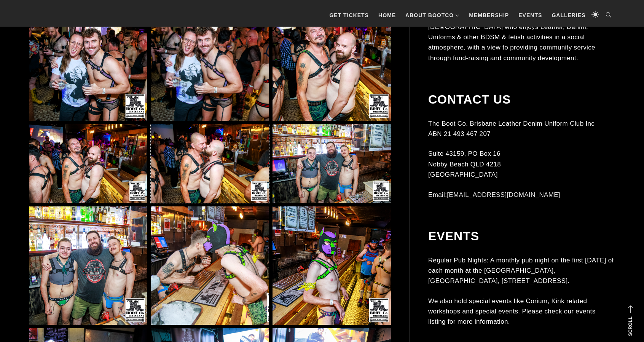  What do you see at coordinates (530, 15) in the screenshot?
I see `a: Events` at bounding box center [530, 15].